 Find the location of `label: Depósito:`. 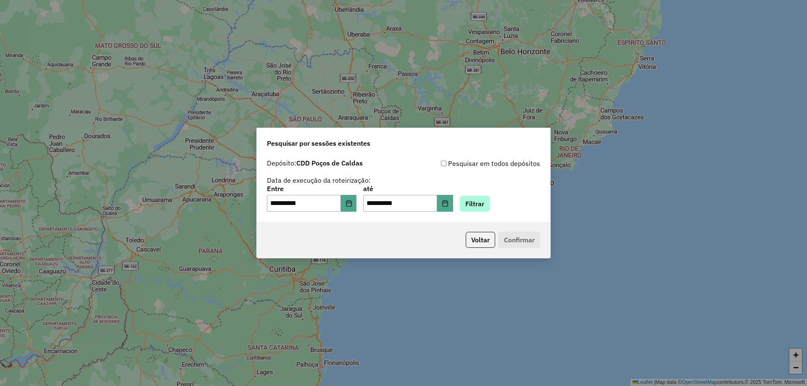

label: Depósito: is located at coordinates (315, 163).